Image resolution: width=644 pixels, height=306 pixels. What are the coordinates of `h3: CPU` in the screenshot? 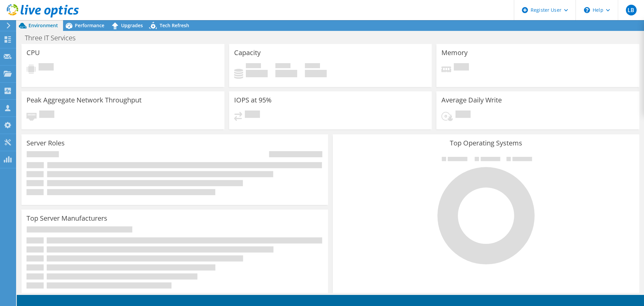 It's located at (33, 53).